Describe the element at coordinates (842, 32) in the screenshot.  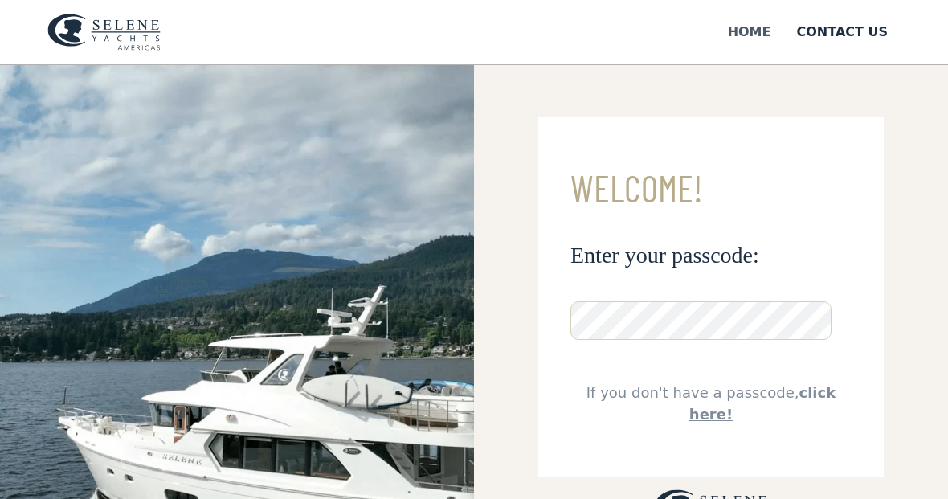
I see `div: Contact US` at that location.